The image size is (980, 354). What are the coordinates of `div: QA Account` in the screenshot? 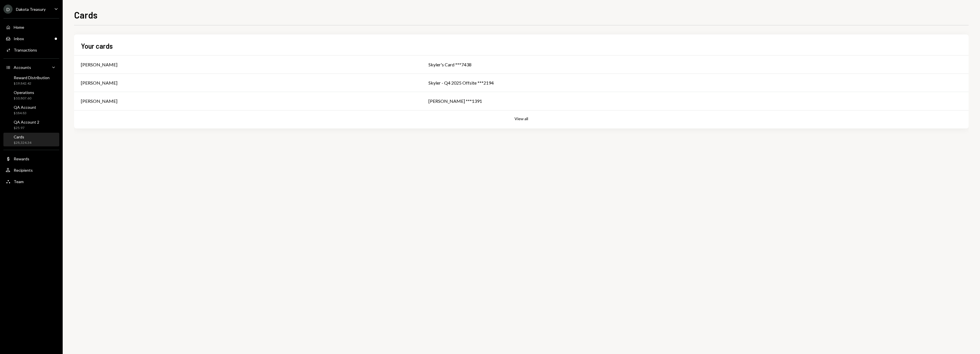 It's located at (25, 107).